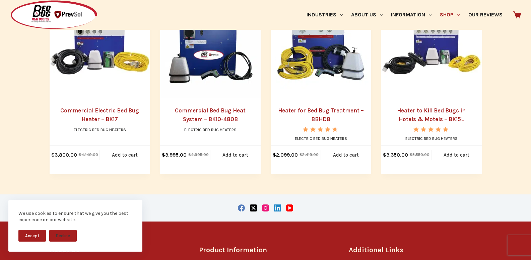 Image resolution: width=531 pixels, height=260 pixels. What do you see at coordinates (321, 129) in the screenshot?
I see `div: Rated 4.67 out of 5` at bounding box center [321, 129].